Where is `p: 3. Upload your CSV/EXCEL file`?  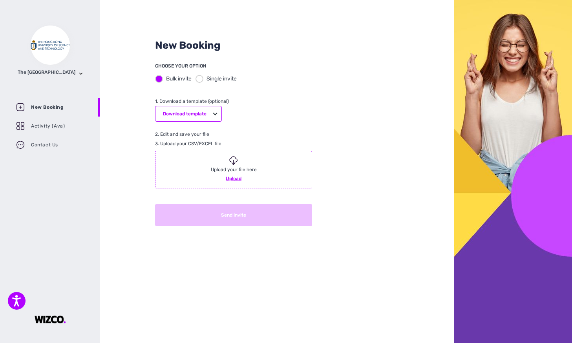 p: 3. Upload your CSV/EXCEL file is located at coordinates (234, 144).